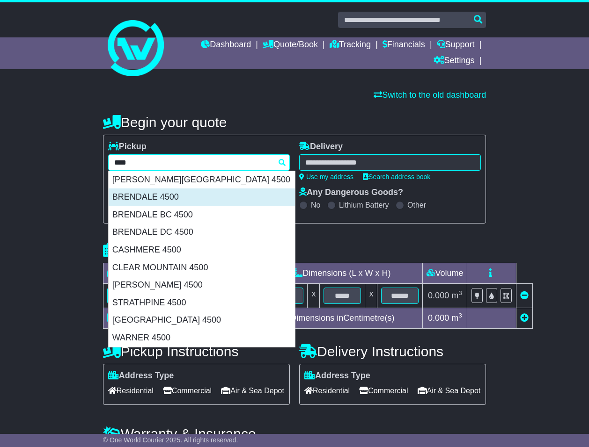 The image size is (589, 447). I want to click on a: Add new item, so click(524, 318).